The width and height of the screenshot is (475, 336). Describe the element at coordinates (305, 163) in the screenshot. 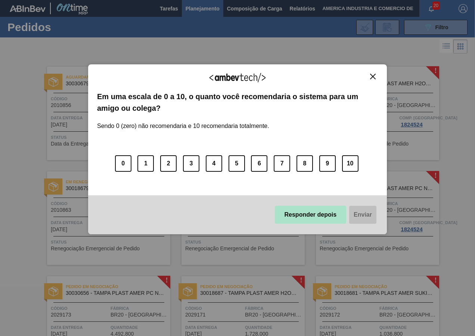

I see `button: 8` at that location.